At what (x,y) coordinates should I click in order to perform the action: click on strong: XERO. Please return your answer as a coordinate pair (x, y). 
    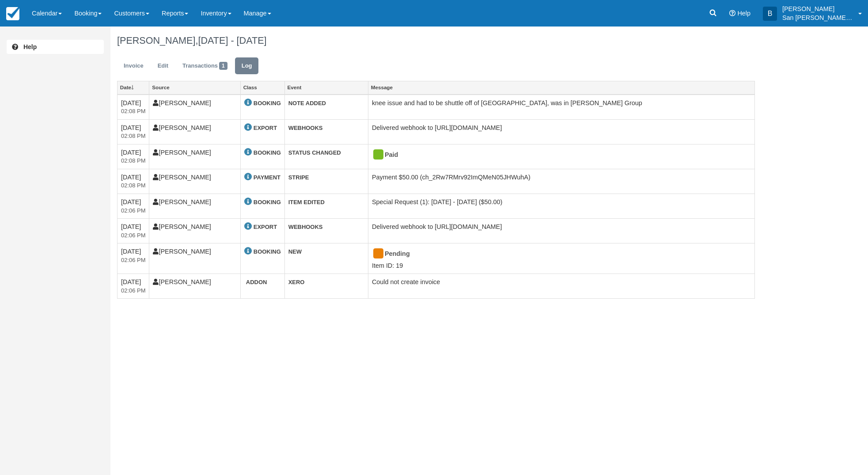
    Looking at the image, I should click on (297, 282).